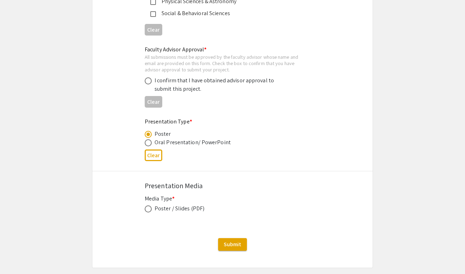 This screenshot has height=274, width=465. Describe the element at coordinates (230, 13) in the screenshot. I see `div: Social & Behavioral Sciences` at that location.